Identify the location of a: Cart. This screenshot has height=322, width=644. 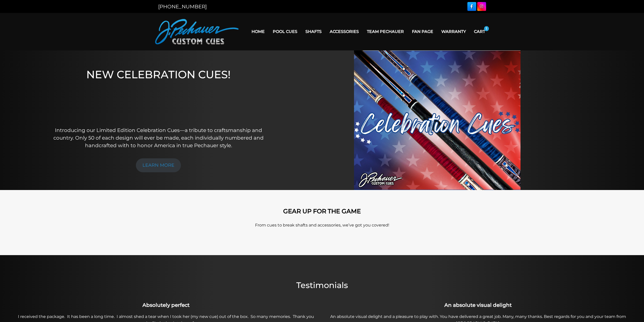
(480, 31).